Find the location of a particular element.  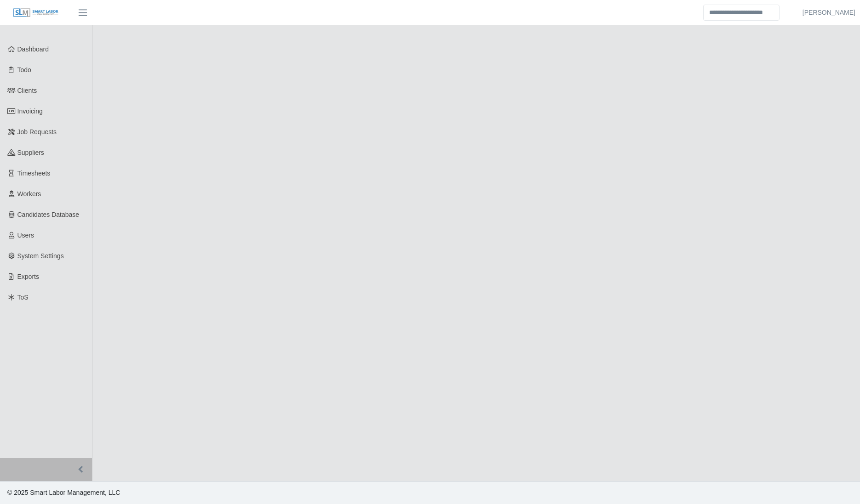

span: © 2025 Smart Labor Management, LLC is located at coordinates (64, 493).